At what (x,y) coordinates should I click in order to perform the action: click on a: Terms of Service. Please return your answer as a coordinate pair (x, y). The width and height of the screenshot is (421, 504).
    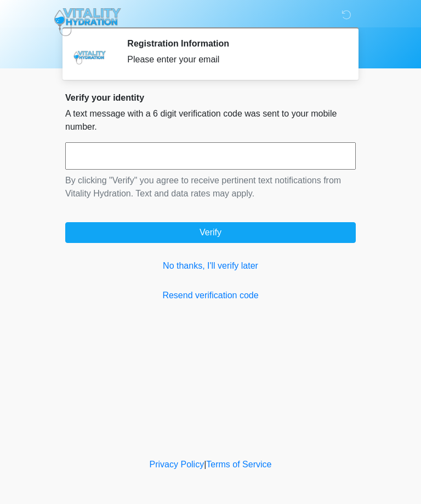
    Looking at the image, I should click on (238, 465).